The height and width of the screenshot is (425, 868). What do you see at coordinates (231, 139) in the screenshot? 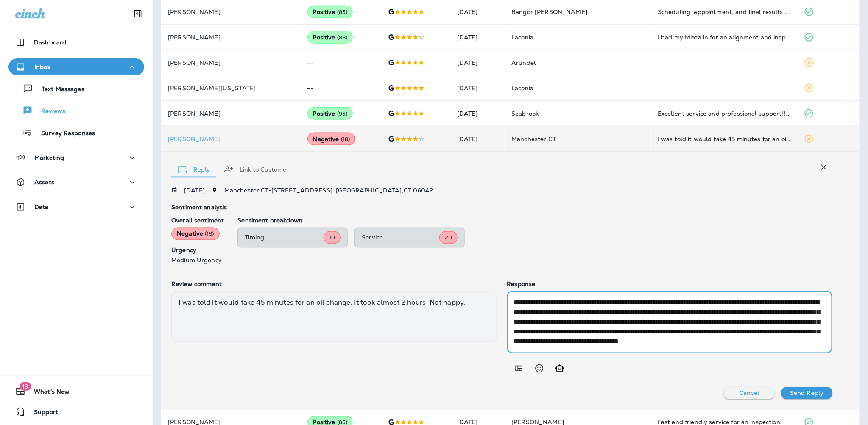
I see `div: Click to view Customer Drawer` at bounding box center [231, 139].